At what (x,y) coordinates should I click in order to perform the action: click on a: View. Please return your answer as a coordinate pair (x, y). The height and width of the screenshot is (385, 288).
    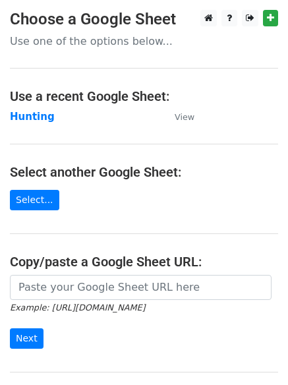
    Looking at the image, I should click on (178, 117).